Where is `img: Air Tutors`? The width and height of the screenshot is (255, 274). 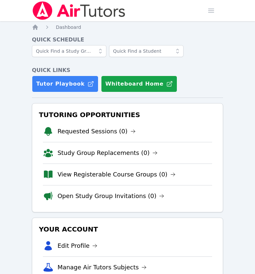 img: Air Tutors is located at coordinates (79, 11).